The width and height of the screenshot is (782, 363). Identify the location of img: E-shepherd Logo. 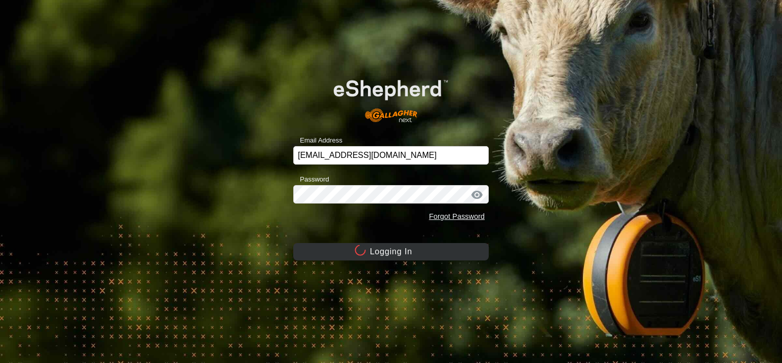
(391, 97).